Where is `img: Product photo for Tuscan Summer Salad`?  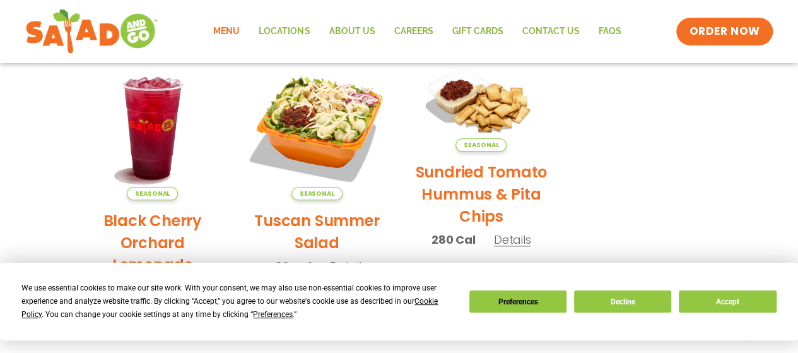
img: Product photo for Tuscan Summer Salad is located at coordinates (317, 127).